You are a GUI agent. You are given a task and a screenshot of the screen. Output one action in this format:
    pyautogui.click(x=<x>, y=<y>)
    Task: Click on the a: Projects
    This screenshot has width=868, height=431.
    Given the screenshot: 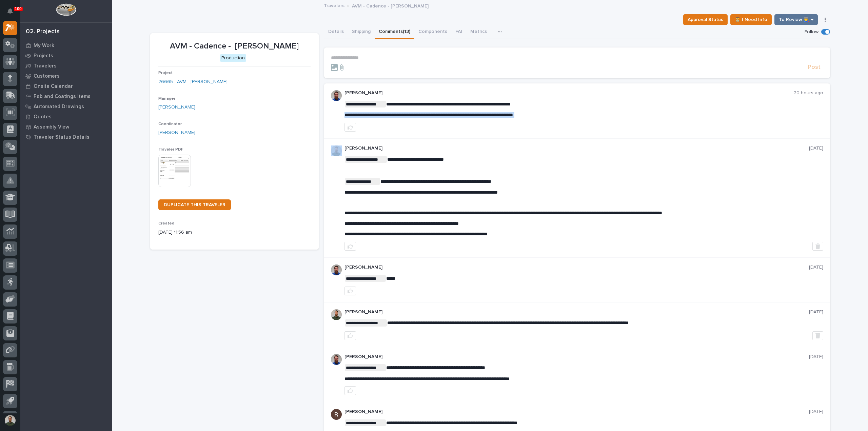 What is the action you would take?
    pyautogui.click(x=66, y=56)
    